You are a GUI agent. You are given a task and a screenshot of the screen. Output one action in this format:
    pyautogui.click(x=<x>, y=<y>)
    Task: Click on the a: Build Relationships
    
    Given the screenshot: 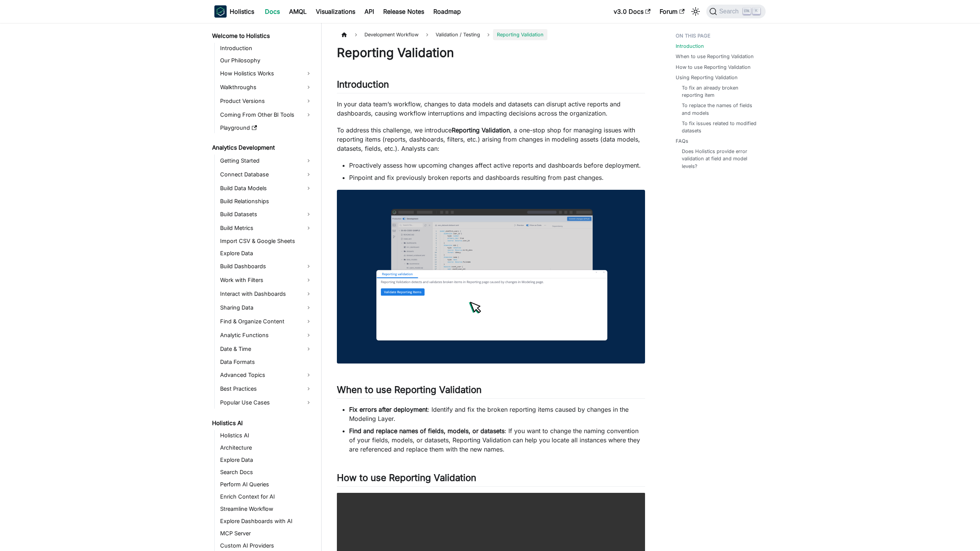 What is the action you would take?
    pyautogui.click(x=266, y=202)
    